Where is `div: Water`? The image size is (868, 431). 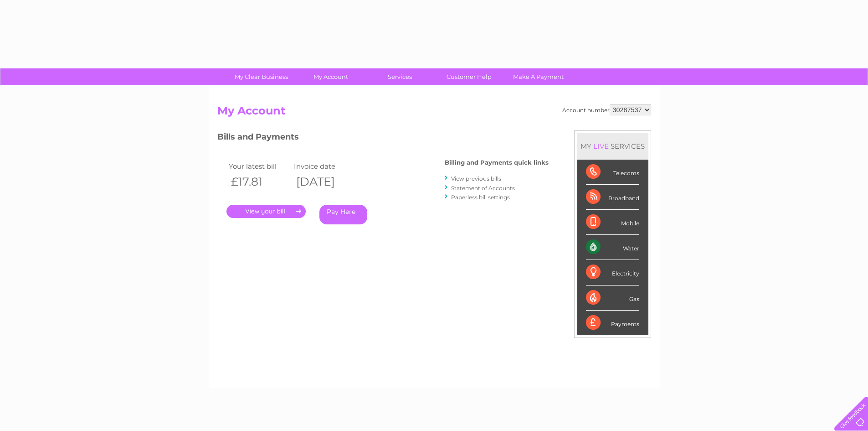 div: Water is located at coordinates (612, 247).